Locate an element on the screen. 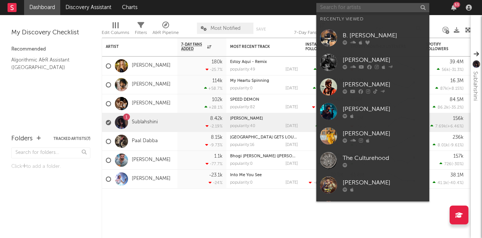  div: +28.1 % is located at coordinates (214, 107).